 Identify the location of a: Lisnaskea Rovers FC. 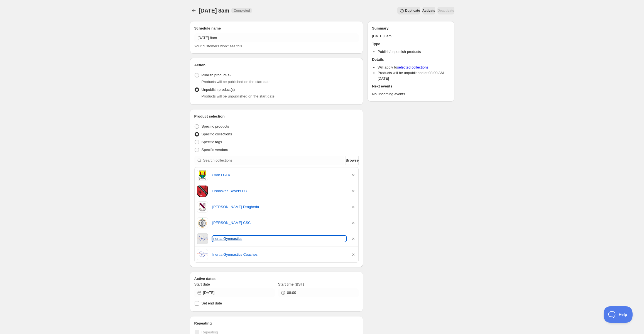
(279, 191).